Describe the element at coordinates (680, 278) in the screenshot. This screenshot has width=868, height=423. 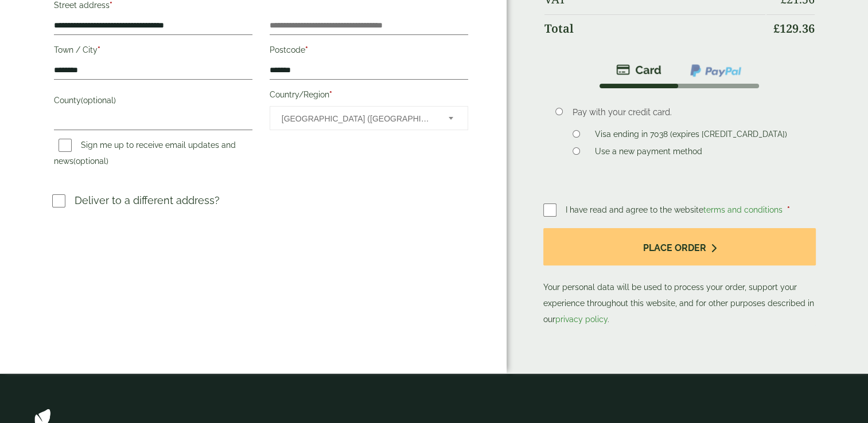
I see `p: Your personal data will be used to process your order, support your experience throughout this we...` at that location.